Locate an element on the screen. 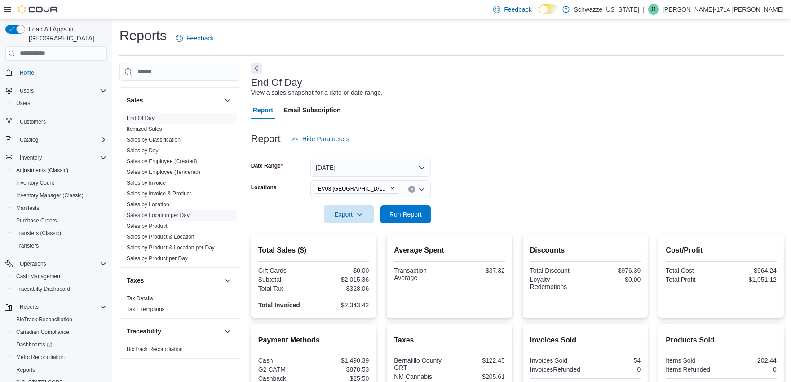  button: Next is located at coordinates (256, 68).